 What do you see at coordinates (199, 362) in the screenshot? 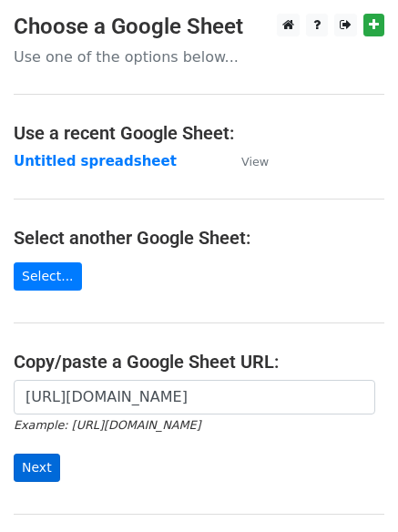
I see `h4: Copy/paste a Google Sheet URL:` at bounding box center [199, 362].